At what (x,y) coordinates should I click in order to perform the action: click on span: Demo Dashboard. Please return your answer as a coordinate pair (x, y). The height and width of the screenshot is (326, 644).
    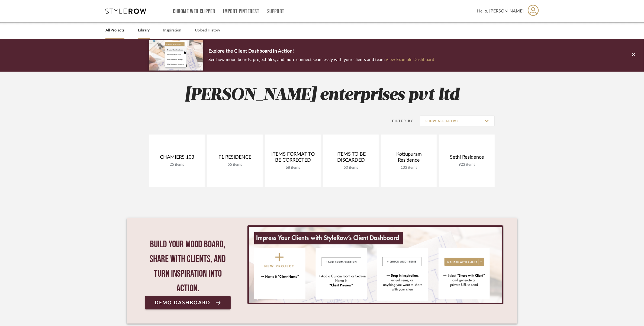
    Looking at the image, I should click on (182, 303).